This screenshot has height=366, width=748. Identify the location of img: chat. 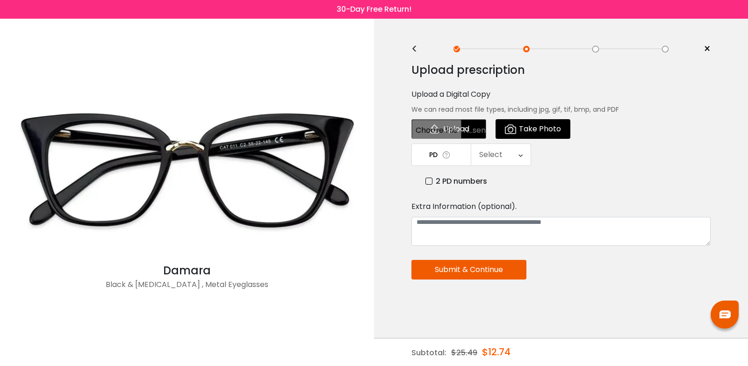
(725, 314).